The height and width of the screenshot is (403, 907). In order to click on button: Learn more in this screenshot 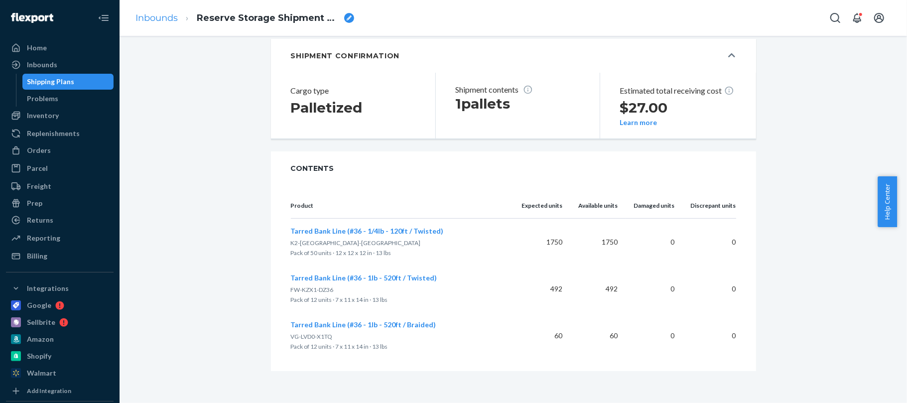, I will do `click(639, 123)`.